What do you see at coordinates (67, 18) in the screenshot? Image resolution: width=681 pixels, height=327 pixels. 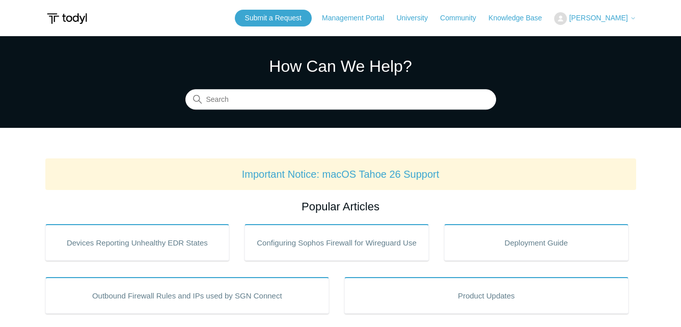 I see `img: Todyl Support Center Help Center home page` at bounding box center [67, 18].